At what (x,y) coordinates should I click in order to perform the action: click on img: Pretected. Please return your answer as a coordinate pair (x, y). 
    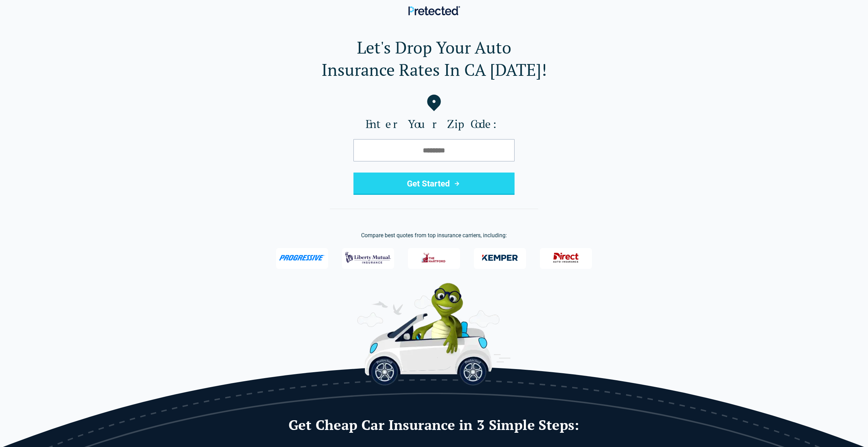
    Looking at the image, I should click on (434, 11).